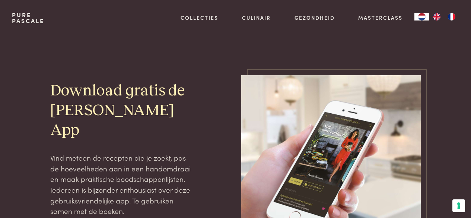 This screenshot has width=471, height=218. What do you see at coordinates (437, 17) in the screenshot?
I see `aside: Language selected: Nederlands` at bounding box center [437, 17].